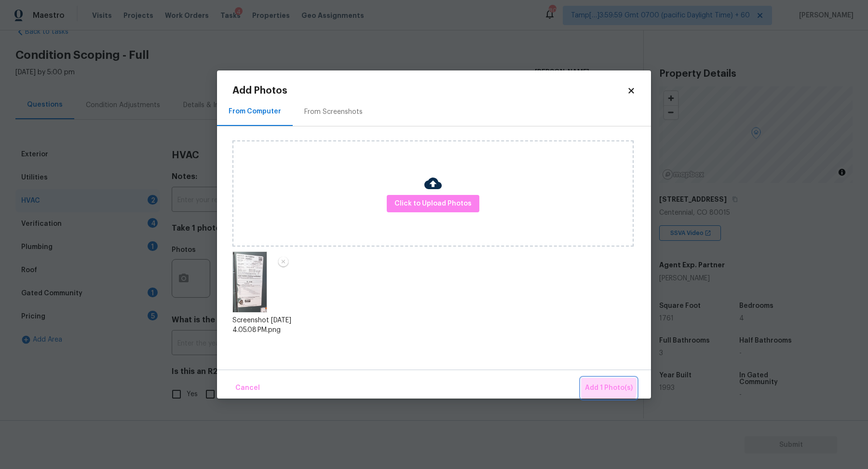 The width and height of the screenshot is (868, 469). I want to click on div: From Computer, so click(255, 112).